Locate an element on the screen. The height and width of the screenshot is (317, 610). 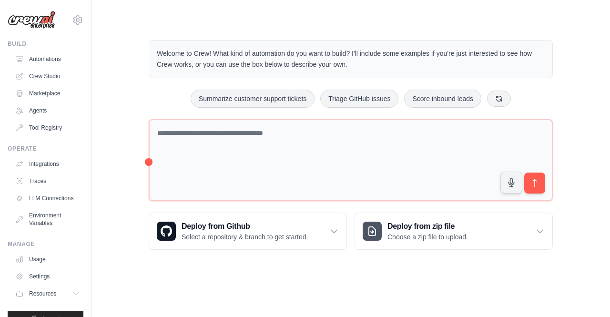
a: Integrations is located at coordinates (47, 164).